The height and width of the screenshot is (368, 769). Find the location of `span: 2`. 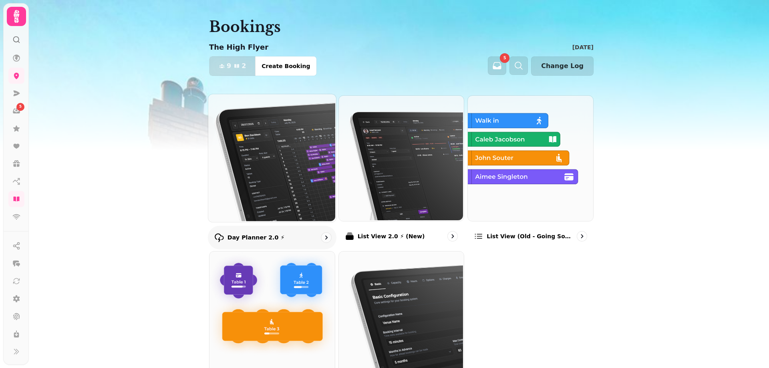

span: 2 is located at coordinates (244, 66).